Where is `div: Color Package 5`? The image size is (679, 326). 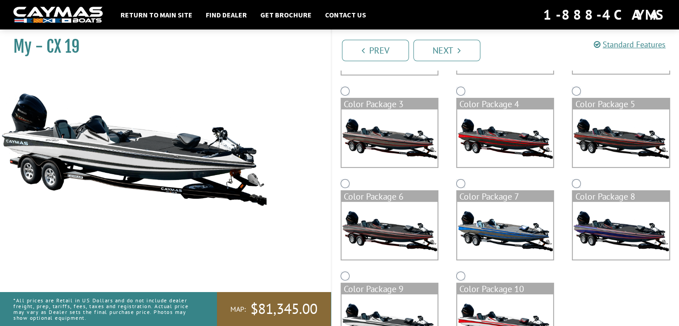
div: Color Package 5 is located at coordinates (620, 104).